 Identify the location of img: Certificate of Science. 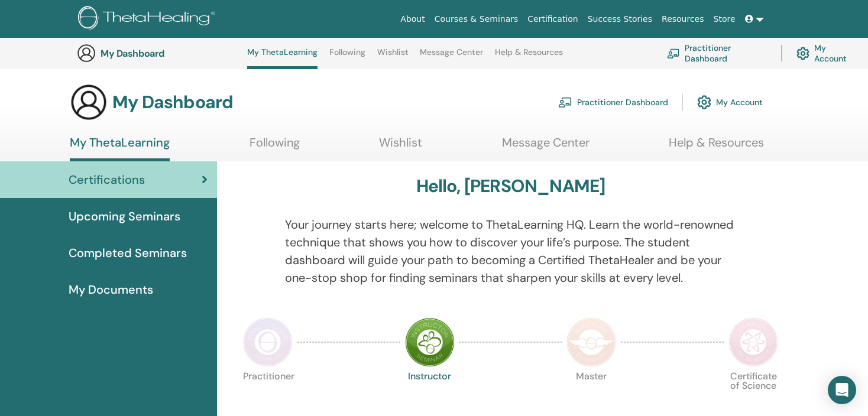
(754, 342).